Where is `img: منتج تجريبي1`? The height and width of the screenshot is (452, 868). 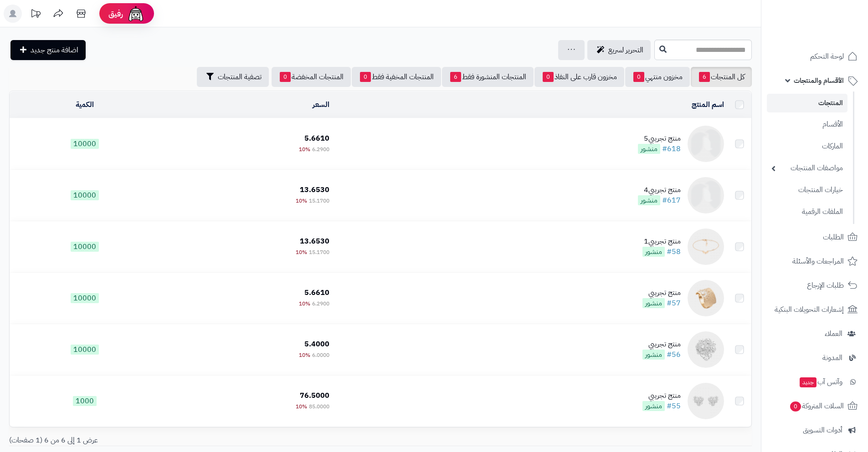 img: منتج تجريبي1 is located at coordinates (705, 247).